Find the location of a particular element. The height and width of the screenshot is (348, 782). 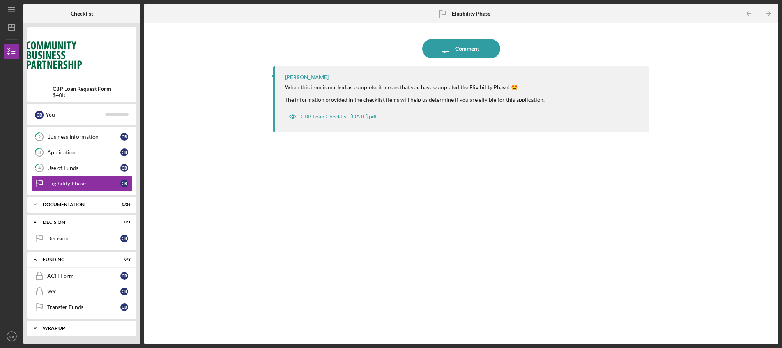

div: ACH Form is located at coordinates (84, 276).